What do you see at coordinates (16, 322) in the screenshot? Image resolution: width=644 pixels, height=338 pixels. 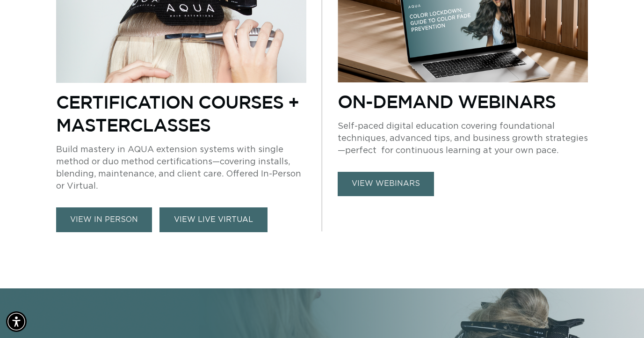 I see `div: Accessibility Menu` at bounding box center [16, 322].